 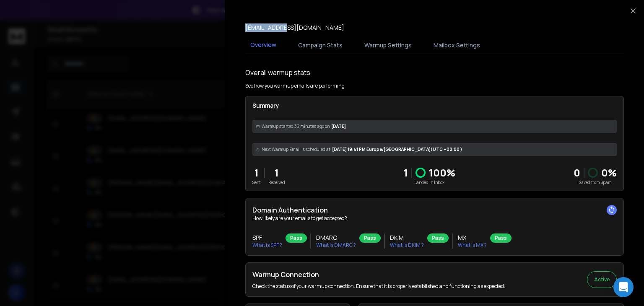 I want to click on button: Overview, so click(x=263, y=45).